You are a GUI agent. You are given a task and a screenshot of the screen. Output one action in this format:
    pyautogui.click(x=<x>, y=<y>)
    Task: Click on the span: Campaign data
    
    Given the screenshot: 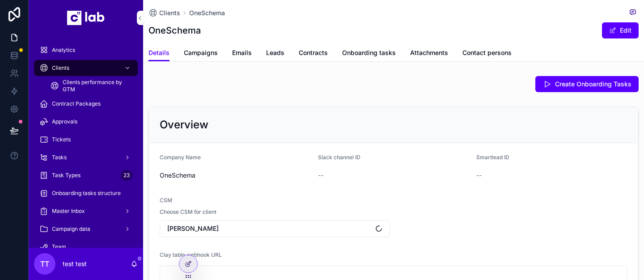 What is the action you would take?
    pyautogui.click(x=71, y=229)
    